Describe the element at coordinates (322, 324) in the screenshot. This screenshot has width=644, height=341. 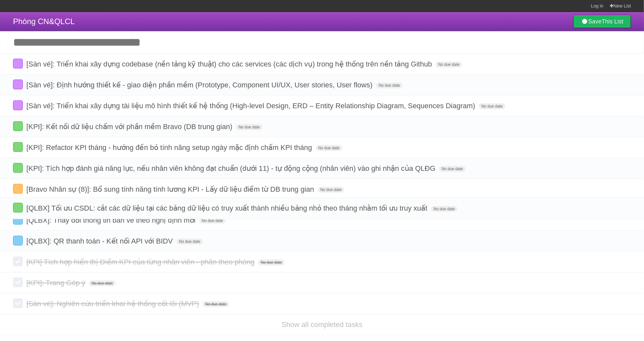
I see `a: Show all completed tasks` at that location.